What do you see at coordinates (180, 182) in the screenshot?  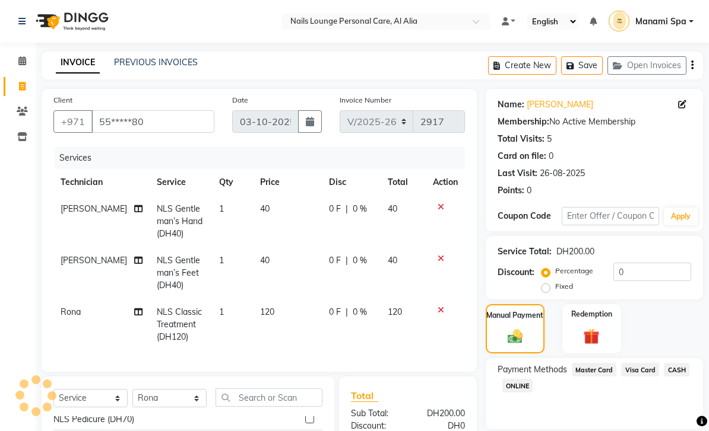 I see `th: Service` at bounding box center [180, 182].